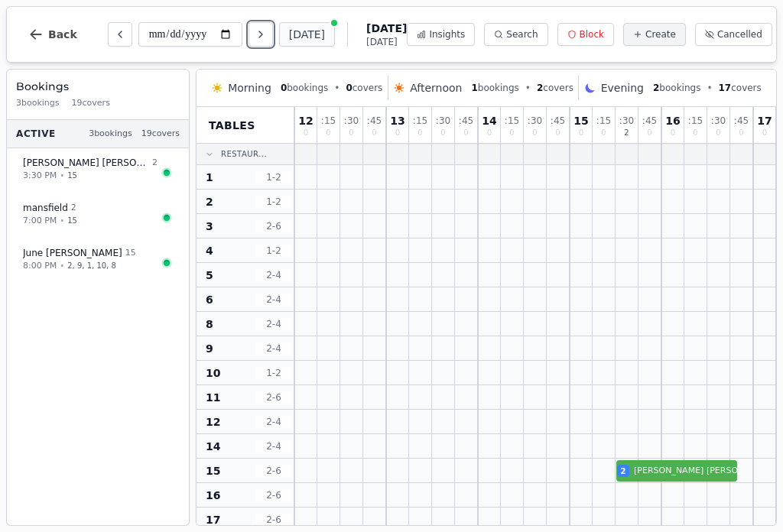 The height and width of the screenshot is (532, 783). I want to click on span: mansfield, so click(45, 208).